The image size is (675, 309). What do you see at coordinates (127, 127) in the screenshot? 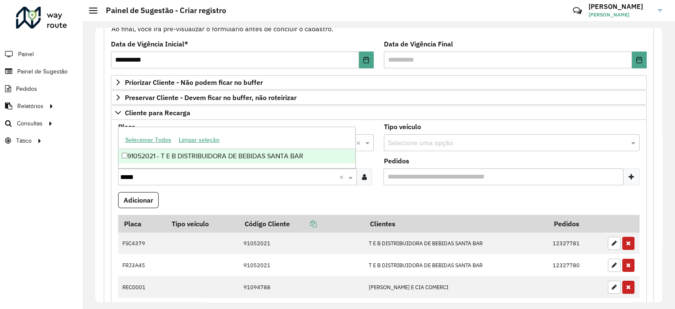
I see `label: Placa` at bounding box center [127, 127].